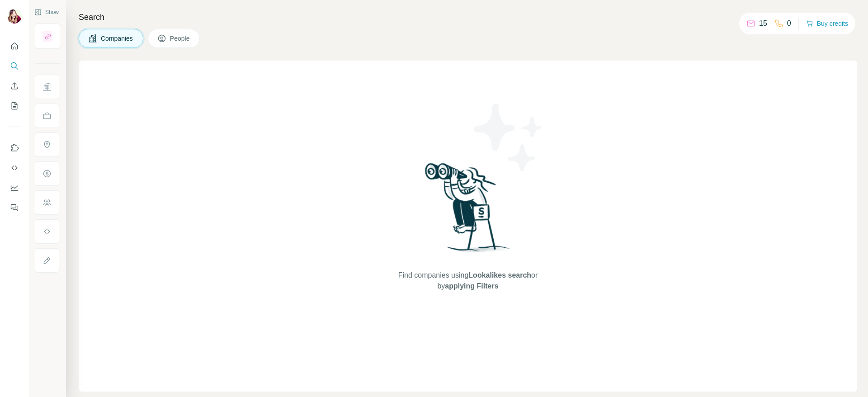  What do you see at coordinates (15, 46) in the screenshot?
I see `button: Quick start` at bounding box center [15, 46].